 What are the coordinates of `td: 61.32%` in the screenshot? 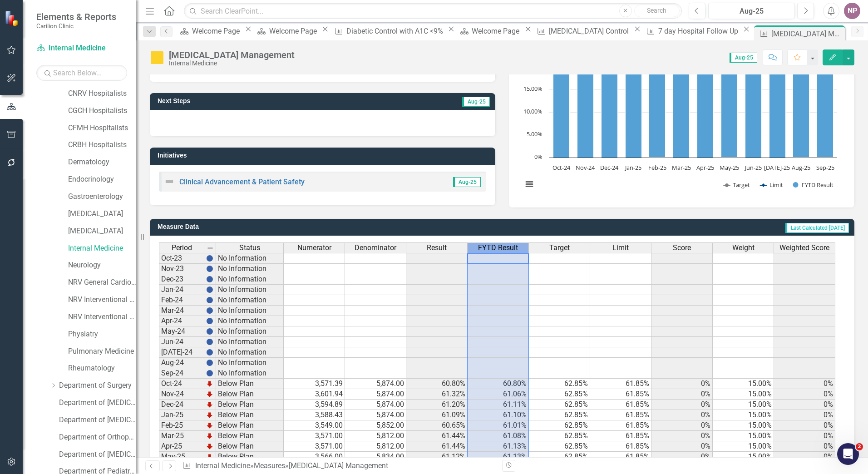 It's located at (436, 394).